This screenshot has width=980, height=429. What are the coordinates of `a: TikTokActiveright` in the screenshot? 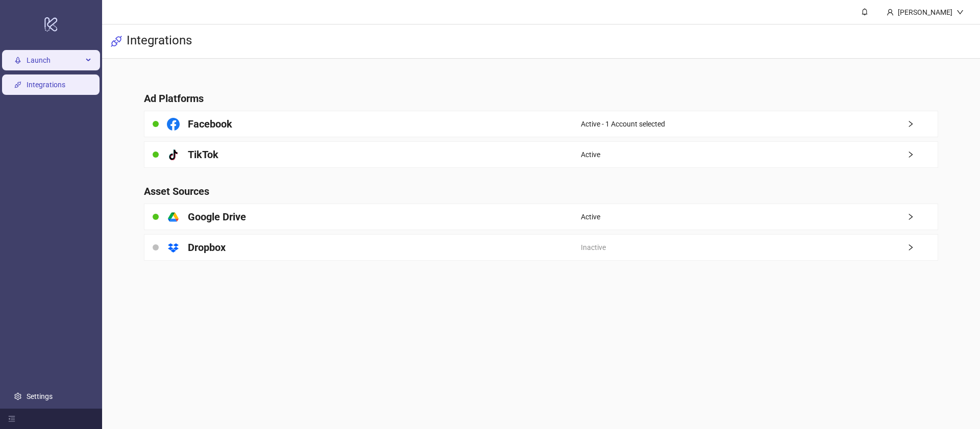 It's located at (541, 155).